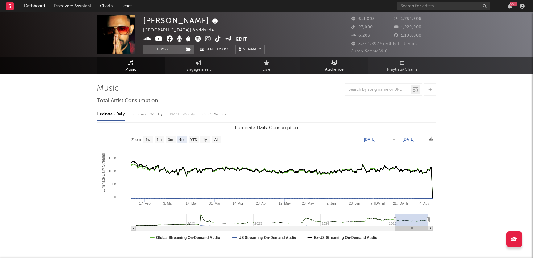  I want to click on span: Engagement, so click(199, 70).